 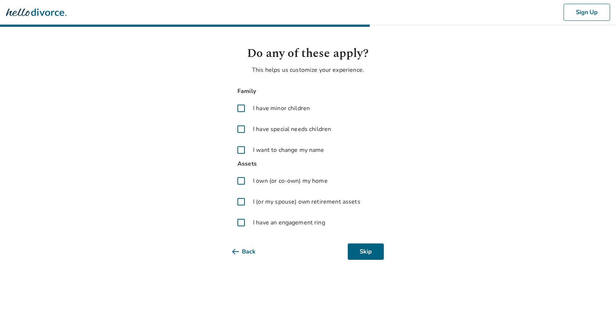 What do you see at coordinates (289, 222) in the screenshot?
I see `span: I have an engagement ring` at bounding box center [289, 222].